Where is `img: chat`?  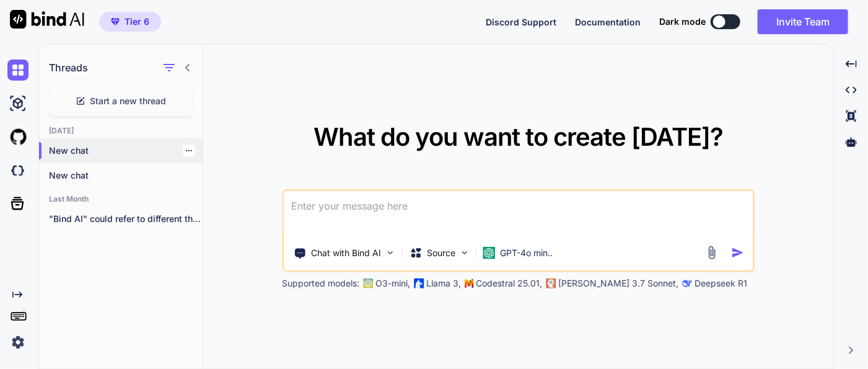 img: chat is located at coordinates (18, 70).